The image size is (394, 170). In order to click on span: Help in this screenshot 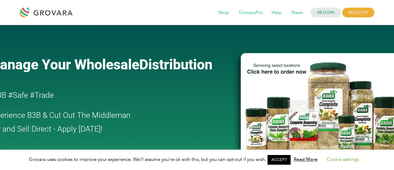, I will do `click(277, 13)`.